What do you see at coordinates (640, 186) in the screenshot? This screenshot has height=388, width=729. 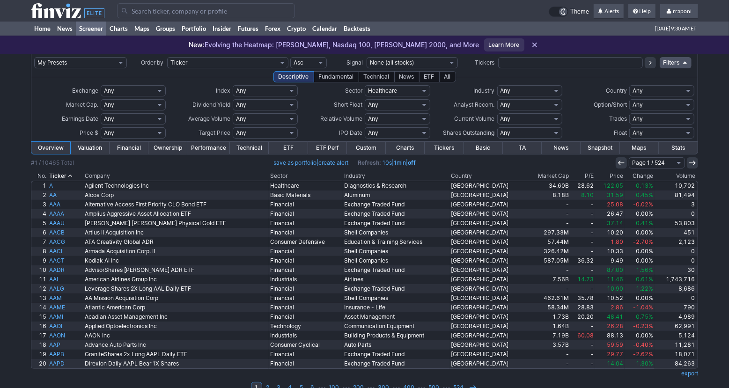 I see `a: 0.13%` at bounding box center [640, 186].